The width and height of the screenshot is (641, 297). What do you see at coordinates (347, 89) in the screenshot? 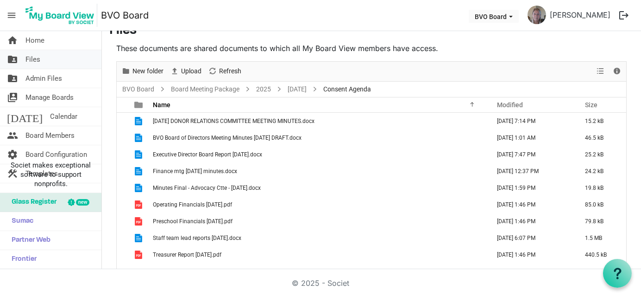
I see `span: Consent Agenda` at bounding box center [347, 89].